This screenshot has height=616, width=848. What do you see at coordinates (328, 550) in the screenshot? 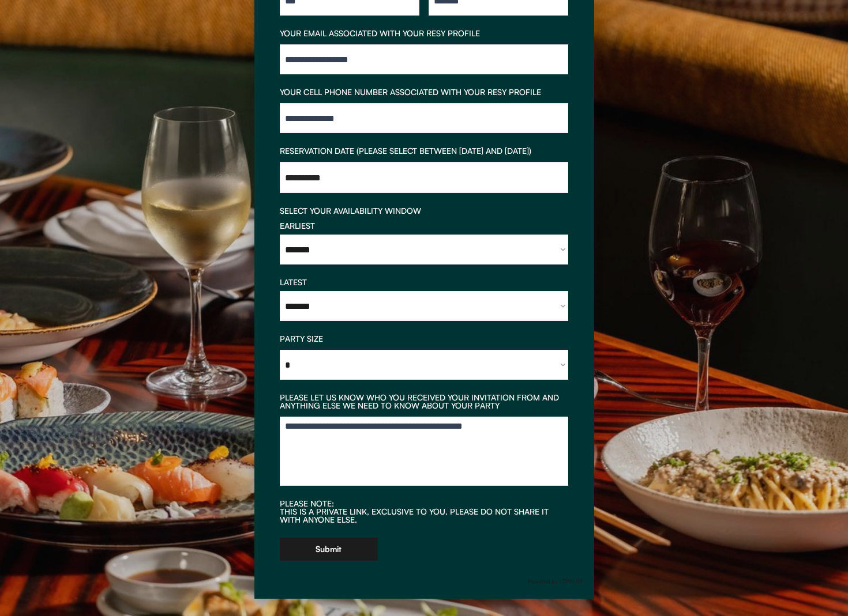
I see `div: Submit` at bounding box center [328, 550].